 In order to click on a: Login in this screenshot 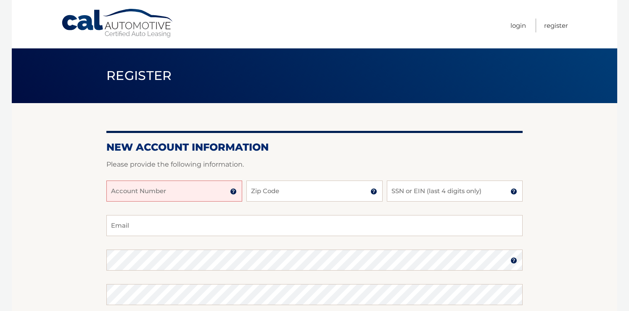, I will do `click(518, 25)`.